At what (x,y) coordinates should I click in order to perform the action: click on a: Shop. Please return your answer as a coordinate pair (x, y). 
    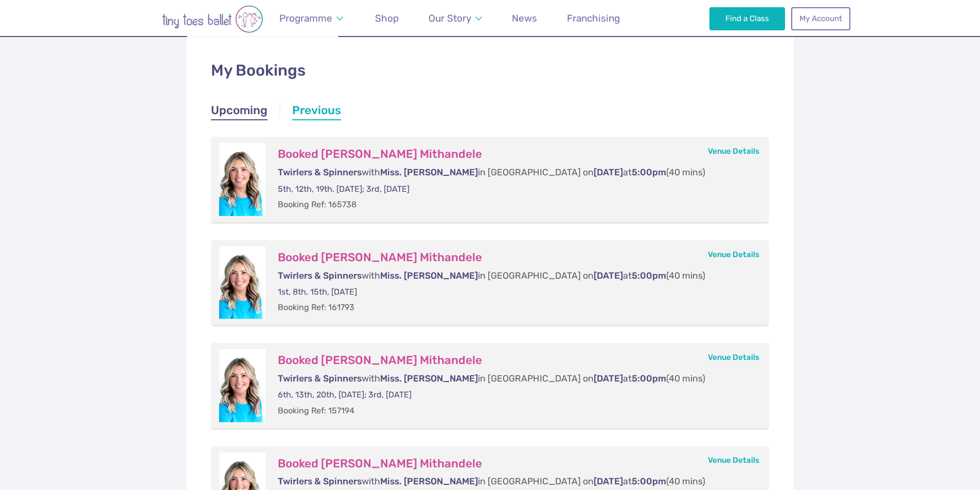
    Looking at the image, I should click on (387, 18).